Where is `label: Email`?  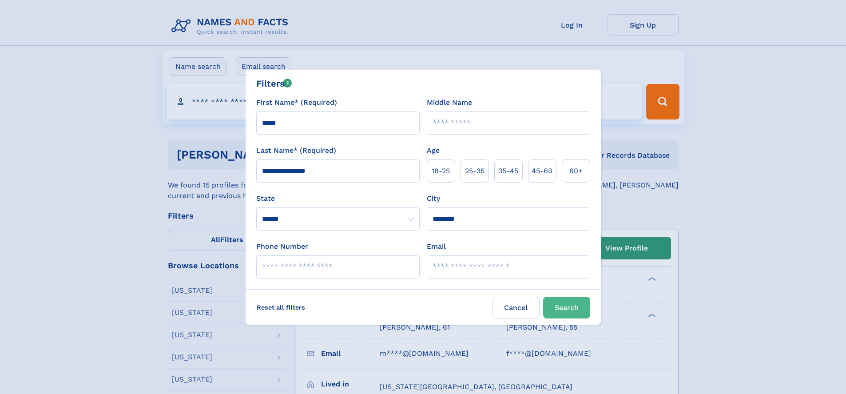
label: Email is located at coordinates (436, 247).